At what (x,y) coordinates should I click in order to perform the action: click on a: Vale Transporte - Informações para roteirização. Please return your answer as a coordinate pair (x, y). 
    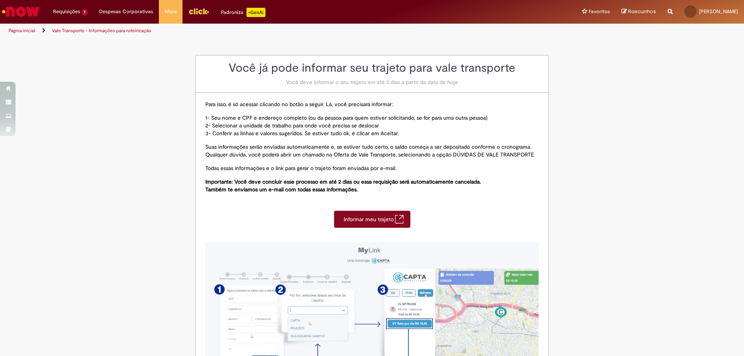
    Looking at the image, I should click on (101, 31).